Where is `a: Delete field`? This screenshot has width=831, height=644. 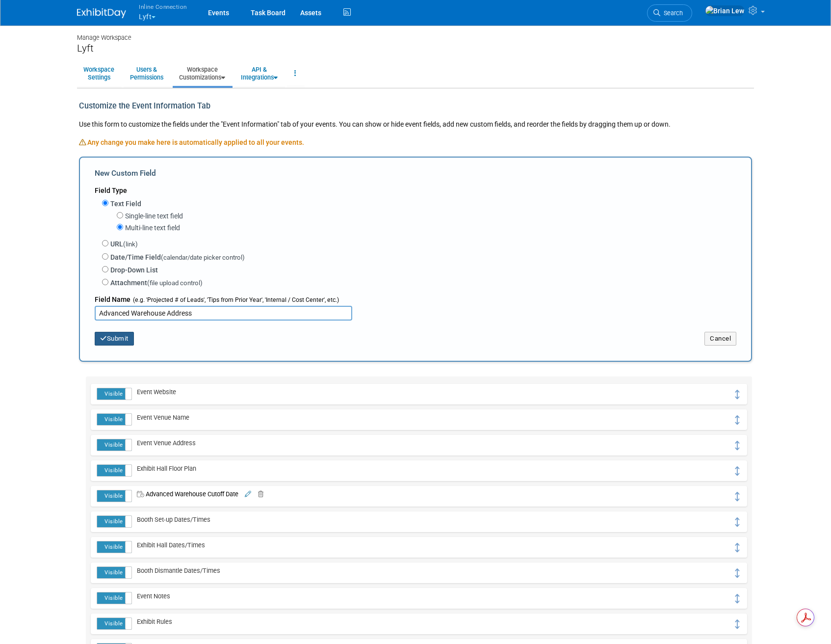
a: Delete field is located at coordinates (258, 493).